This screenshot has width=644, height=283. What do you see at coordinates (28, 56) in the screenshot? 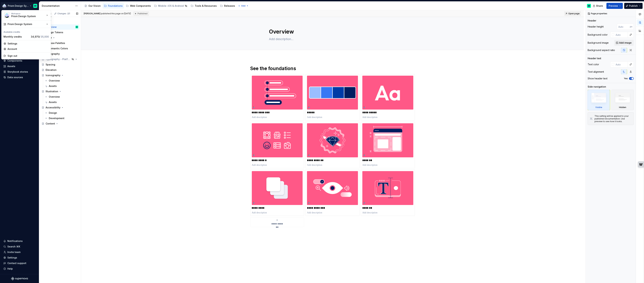
I see `div: Sign out` at bounding box center [28, 56].